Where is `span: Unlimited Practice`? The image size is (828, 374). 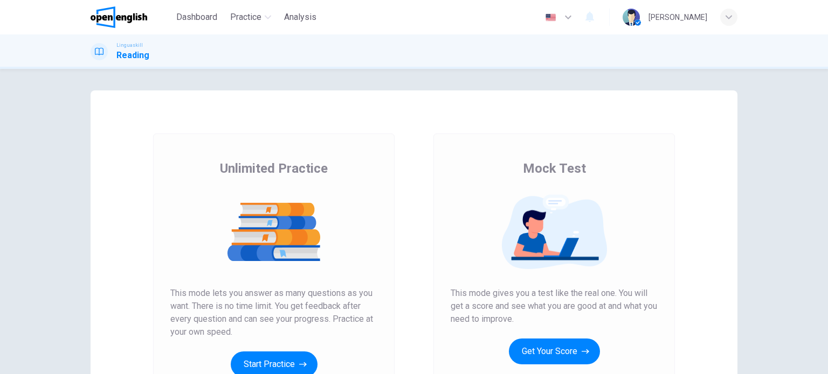 span: Unlimited Practice is located at coordinates (274, 169).